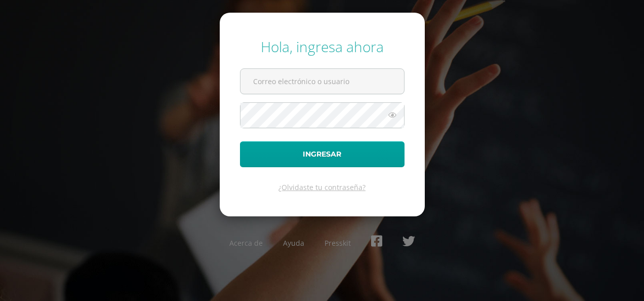  I want to click on input: Correo electrónico o usuario, so click(322, 81).